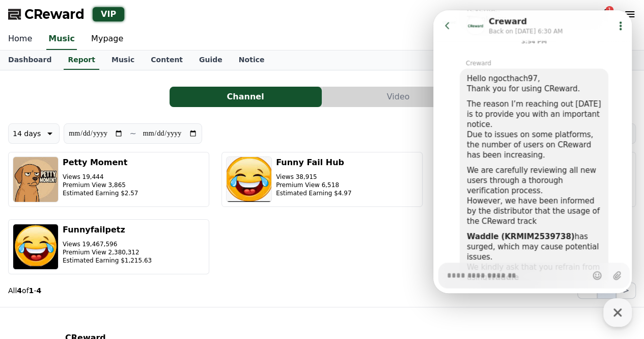 The width and height of the screenshot is (644, 339). What do you see at coordinates (605, 14) in the screenshot?
I see `a: 1` at bounding box center [605, 14].